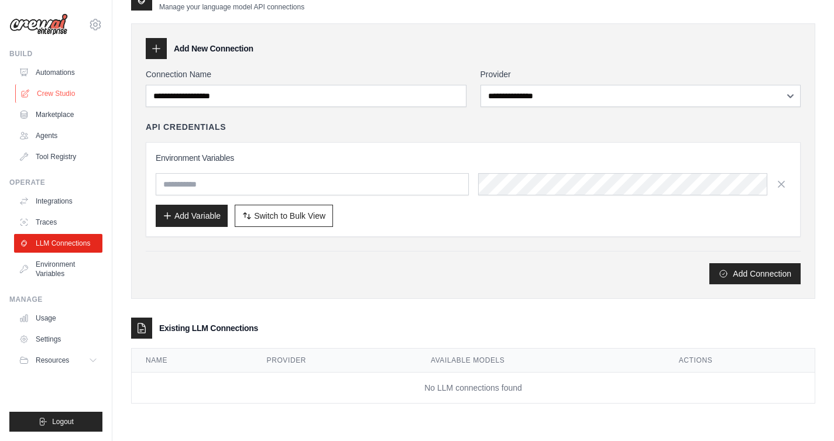  I want to click on span: Switch to Bulk View, so click(290, 216).